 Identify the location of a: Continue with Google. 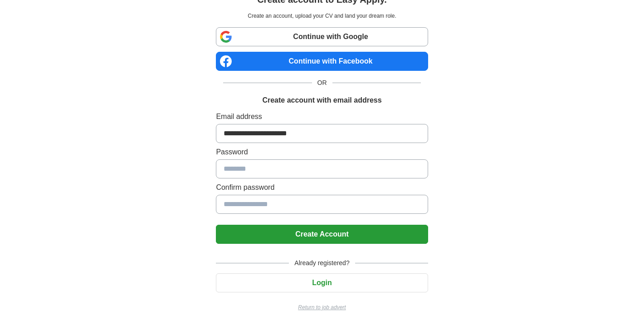
(321, 37).